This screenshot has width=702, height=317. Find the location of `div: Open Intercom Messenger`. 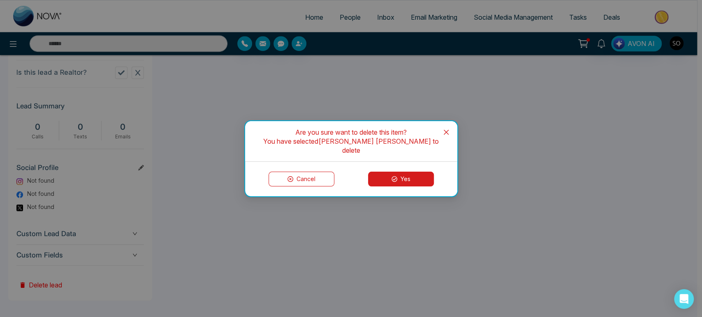

div: Open Intercom Messenger is located at coordinates (684, 299).